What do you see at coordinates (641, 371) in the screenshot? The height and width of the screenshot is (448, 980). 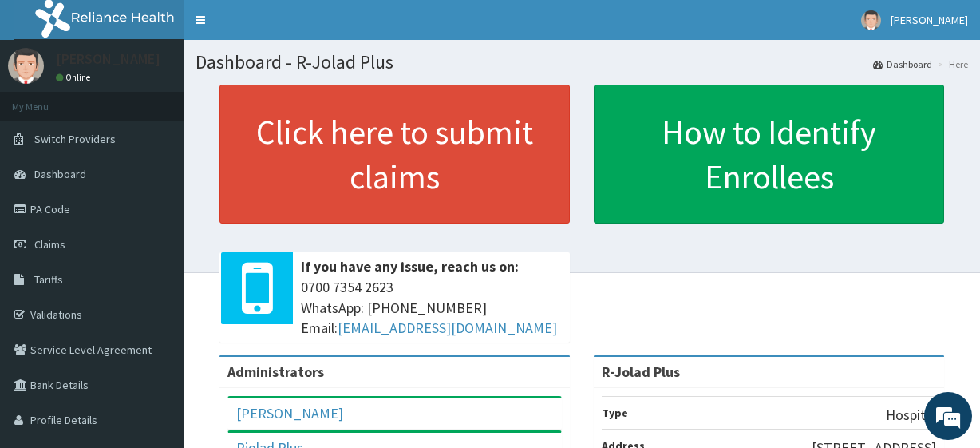 I see `strong: R-Jolad Plus` at bounding box center [641, 371].